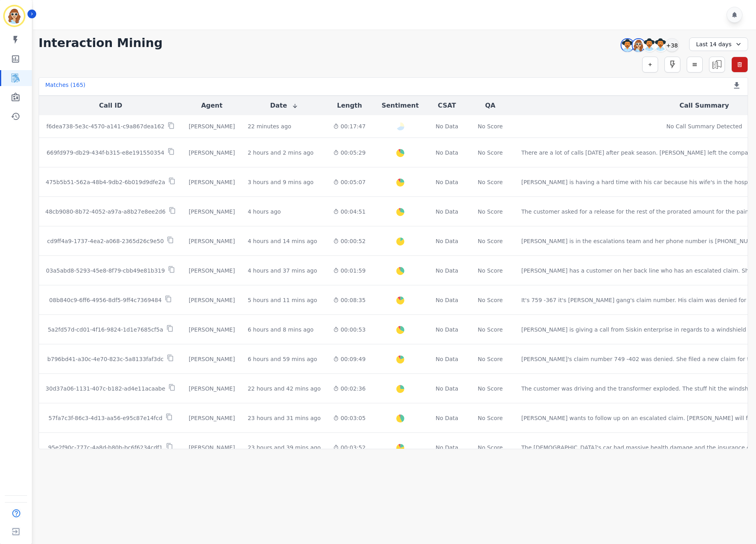 The width and height of the screenshot is (756, 544). What do you see at coordinates (705, 106) in the screenshot?
I see `button: Call Summary` at bounding box center [705, 106].